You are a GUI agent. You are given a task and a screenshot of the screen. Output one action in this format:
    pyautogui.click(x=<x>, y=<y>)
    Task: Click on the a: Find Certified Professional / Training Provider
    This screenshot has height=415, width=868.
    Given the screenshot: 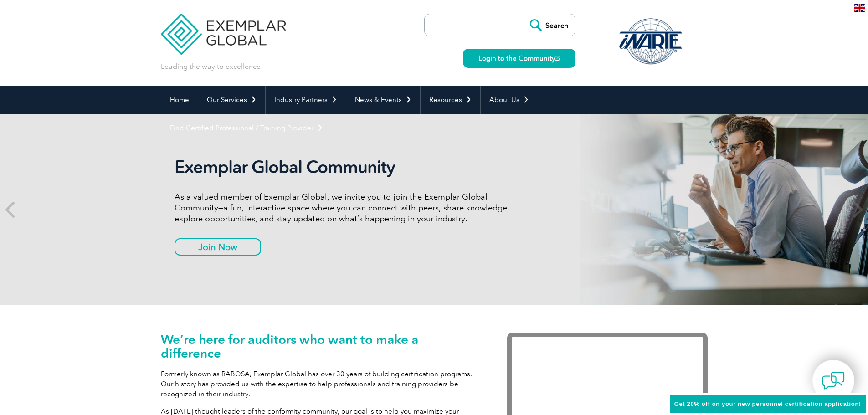 What is the action you would take?
    pyautogui.click(x=246, y=128)
    